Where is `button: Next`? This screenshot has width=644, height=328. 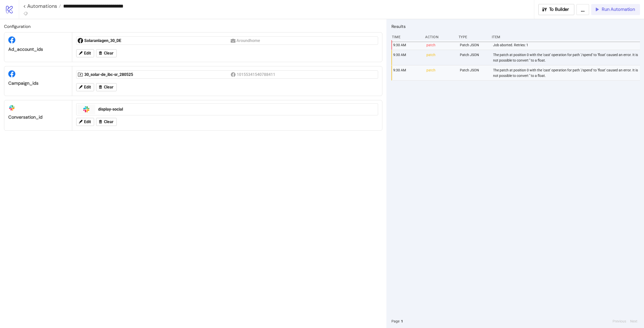
button: Next is located at coordinates (634, 321).